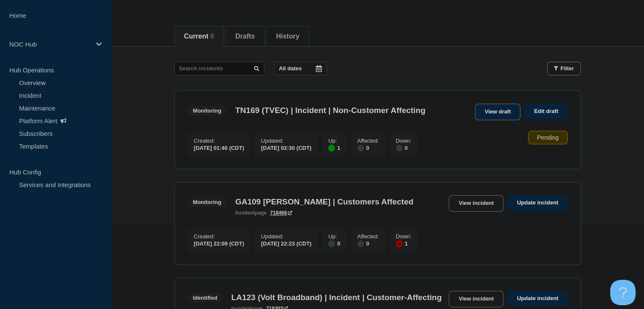 The image size is (644, 309). I want to click on input: Search incidents, so click(220, 69).